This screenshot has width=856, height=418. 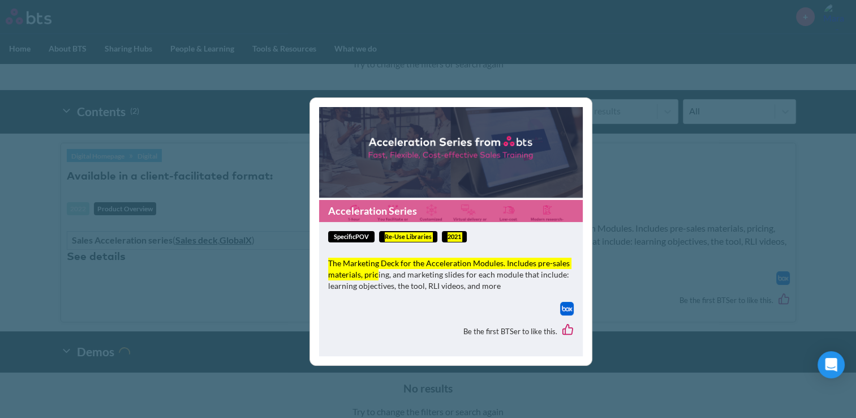 I want to click on span: 2021, so click(x=454, y=237).